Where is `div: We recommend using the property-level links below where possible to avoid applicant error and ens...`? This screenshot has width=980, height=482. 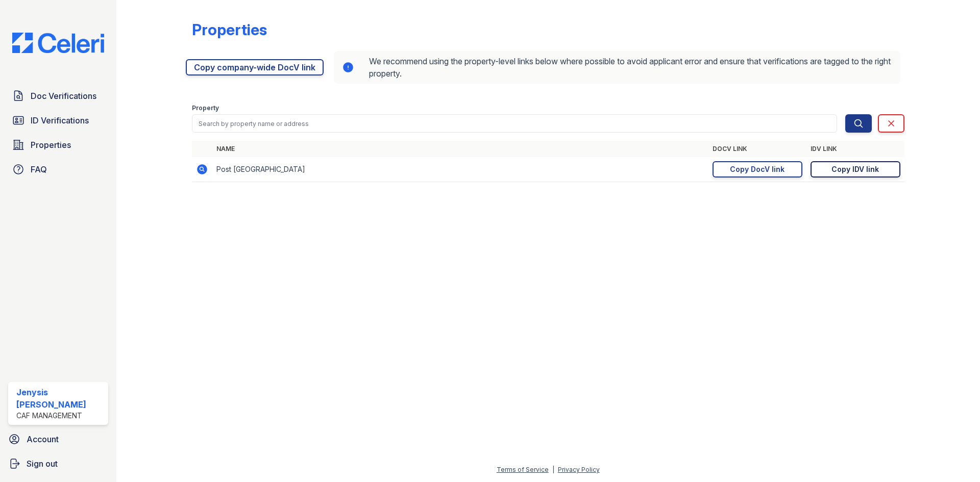 div: We recommend using the property-level links below where possible to avoid applicant error and ens... is located at coordinates (617, 67).